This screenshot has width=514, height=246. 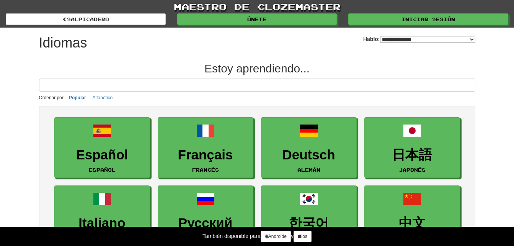 What do you see at coordinates (428, 19) in the screenshot?
I see `a: Iniciar sesión` at bounding box center [428, 19].